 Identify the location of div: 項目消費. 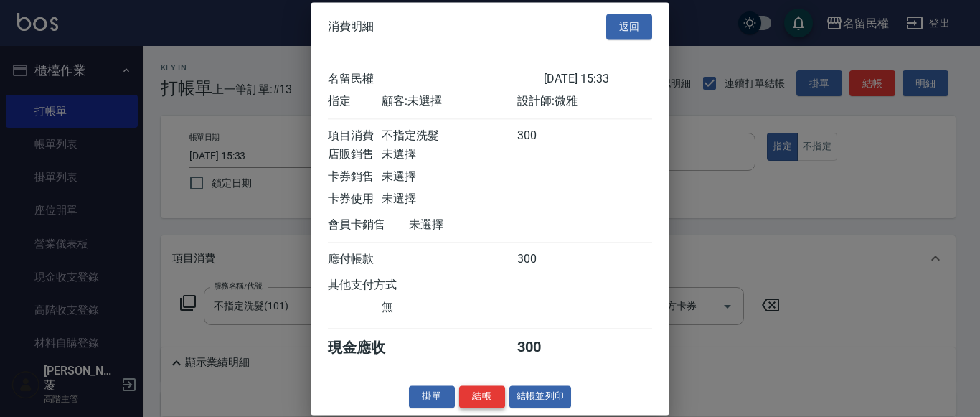
(354, 136).